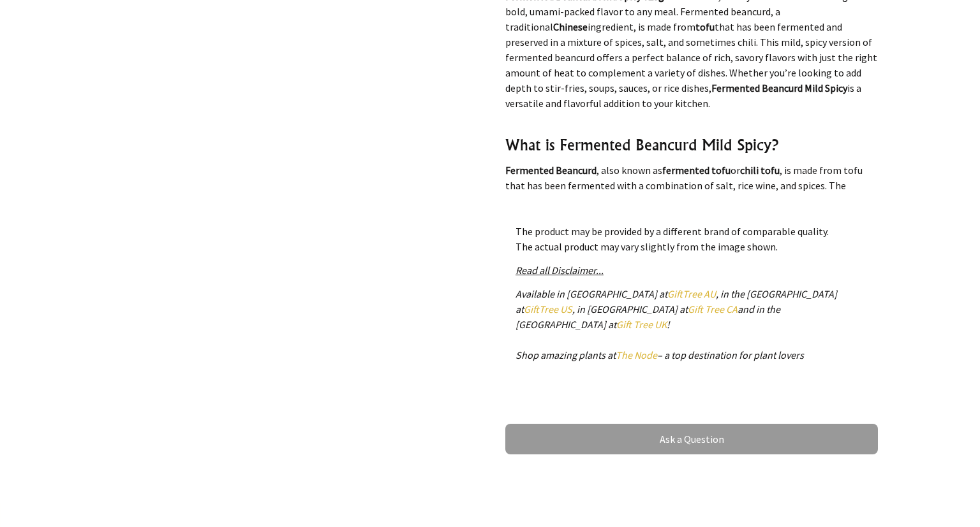  What do you see at coordinates (692, 209) in the screenshot?
I see `p: , also known as or , is made from tofu that has been fermented with a combination of salt, rice w...` at bounding box center [692, 209].